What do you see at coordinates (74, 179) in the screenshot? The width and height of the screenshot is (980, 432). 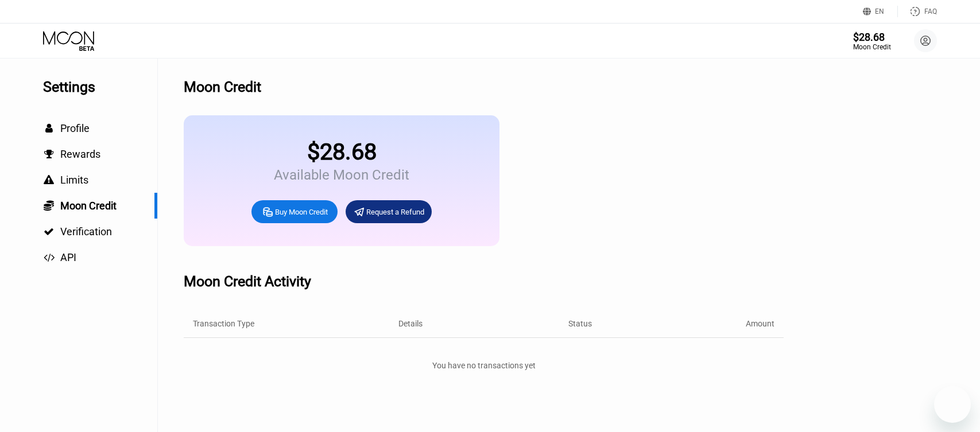 I see `span: Limits` at bounding box center [74, 179].